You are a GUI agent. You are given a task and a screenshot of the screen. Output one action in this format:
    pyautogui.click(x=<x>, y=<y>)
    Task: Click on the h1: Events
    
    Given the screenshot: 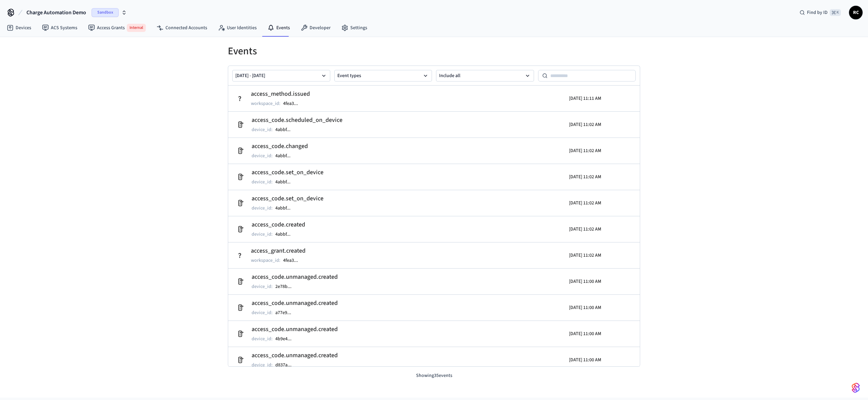 What is the action you would take?
    pyautogui.click(x=434, y=51)
    